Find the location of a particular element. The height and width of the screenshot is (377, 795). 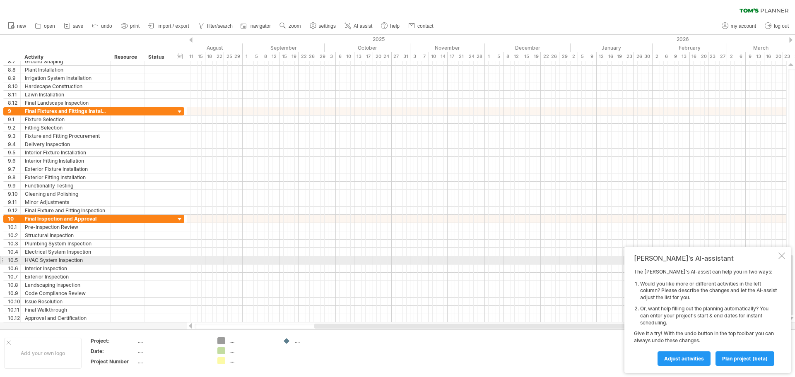

div: 22-26 is located at coordinates (550, 56).